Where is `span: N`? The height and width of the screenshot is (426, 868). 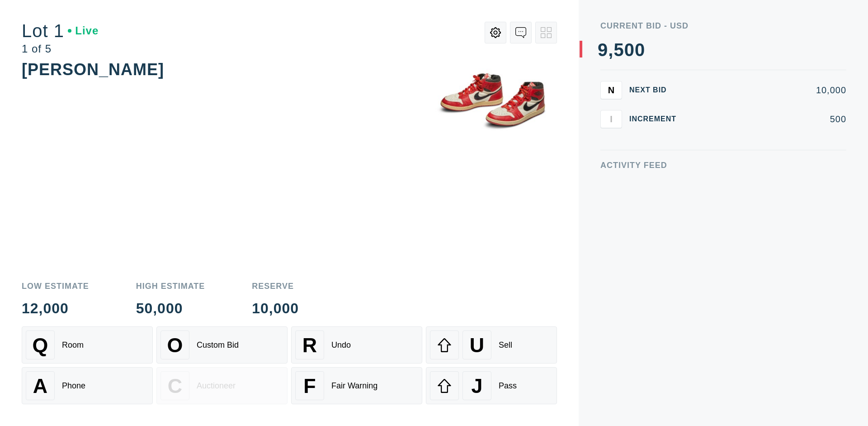 span: N is located at coordinates (611, 89).